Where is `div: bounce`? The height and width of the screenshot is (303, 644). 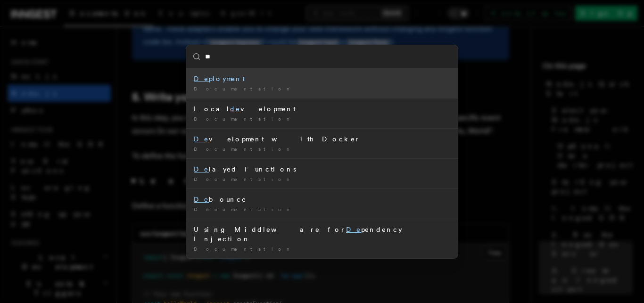 div: bounce is located at coordinates (322, 199).